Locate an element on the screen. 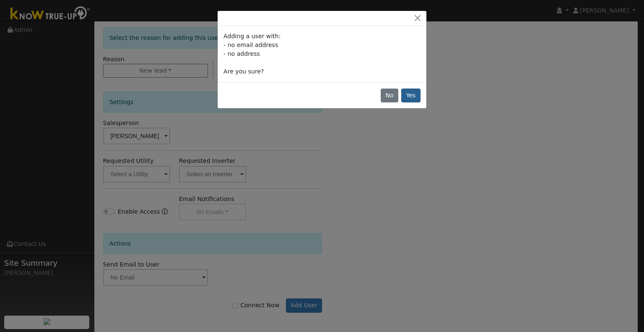  span: - no email address is located at coordinates (251, 45).